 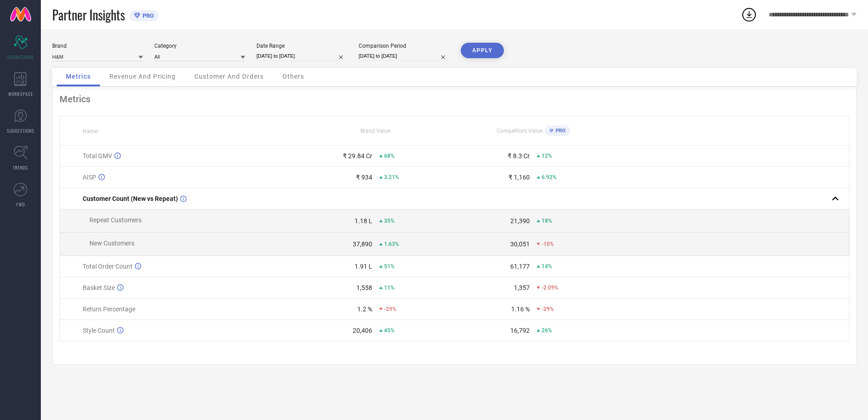 I want to click on span: Customer Count (New vs Repeat), so click(x=130, y=199).